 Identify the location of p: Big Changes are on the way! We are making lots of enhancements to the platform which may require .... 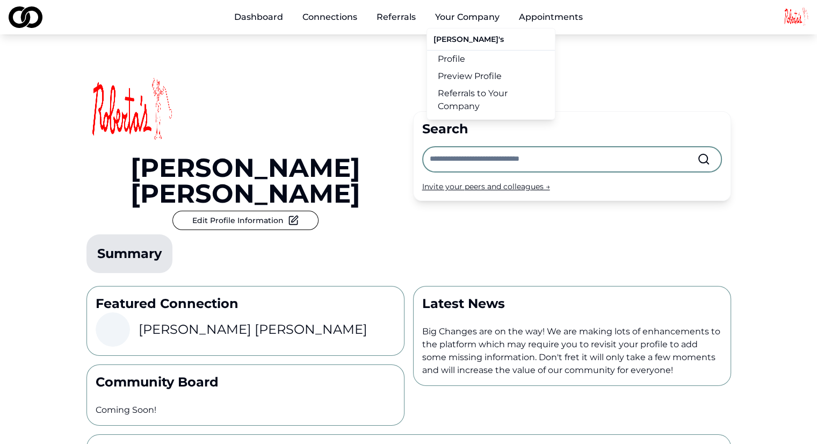
(572, 351).